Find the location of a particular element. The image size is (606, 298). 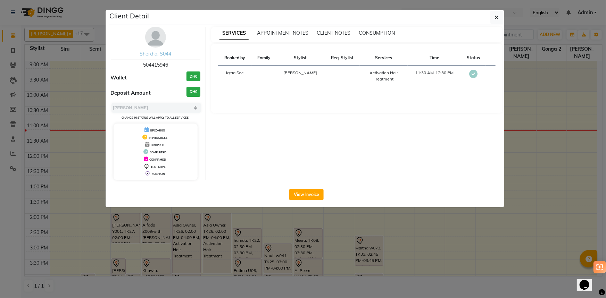

th: Booked by is located at coordinates (235, 58).